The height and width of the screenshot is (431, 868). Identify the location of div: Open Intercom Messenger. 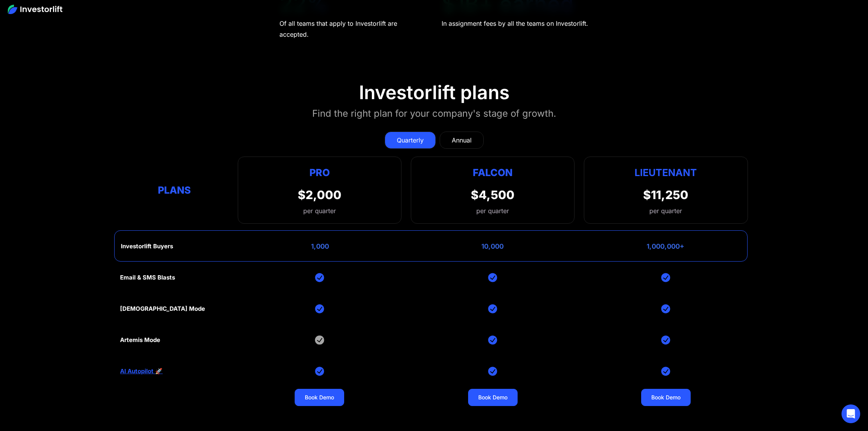
(851, 414).